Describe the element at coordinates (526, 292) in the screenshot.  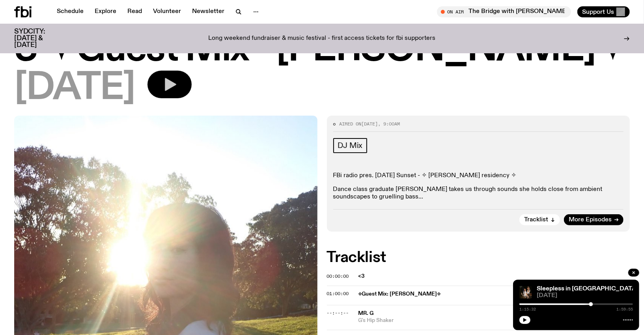
I see `a: Marcus Whale is on the left, bent to his knees and arching back with a gleeful look his face He i...` at that location.